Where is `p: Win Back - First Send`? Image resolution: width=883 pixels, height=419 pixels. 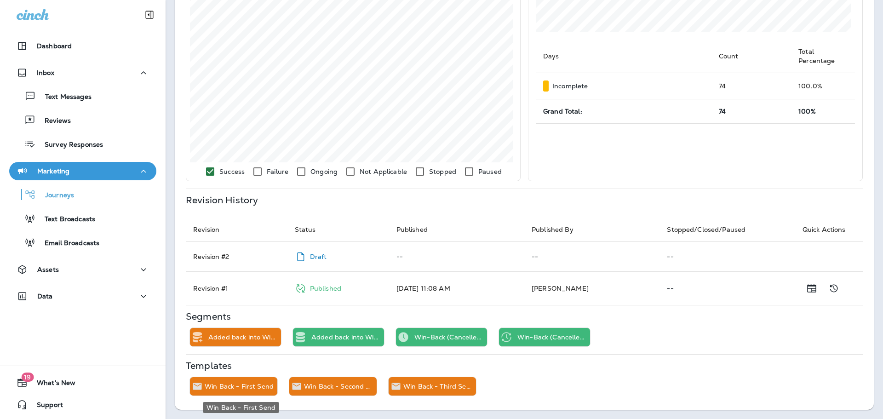 p: Win Back - First Send is located at coordinates (239, 386).